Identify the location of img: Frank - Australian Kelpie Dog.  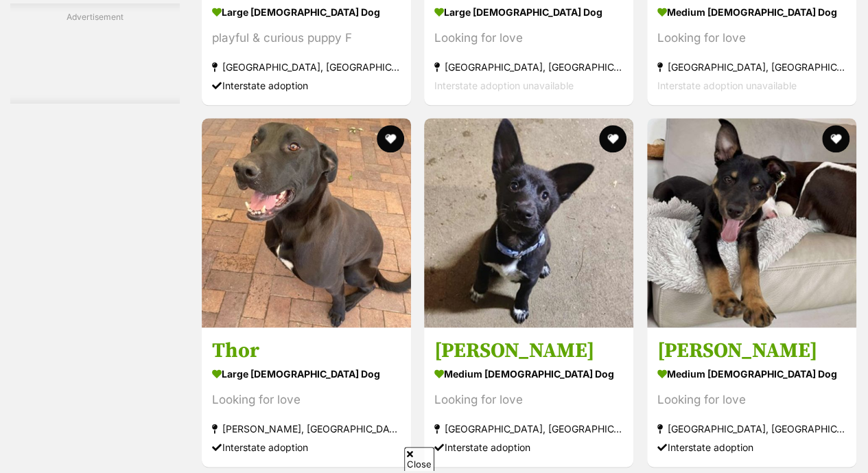
(528, 222).